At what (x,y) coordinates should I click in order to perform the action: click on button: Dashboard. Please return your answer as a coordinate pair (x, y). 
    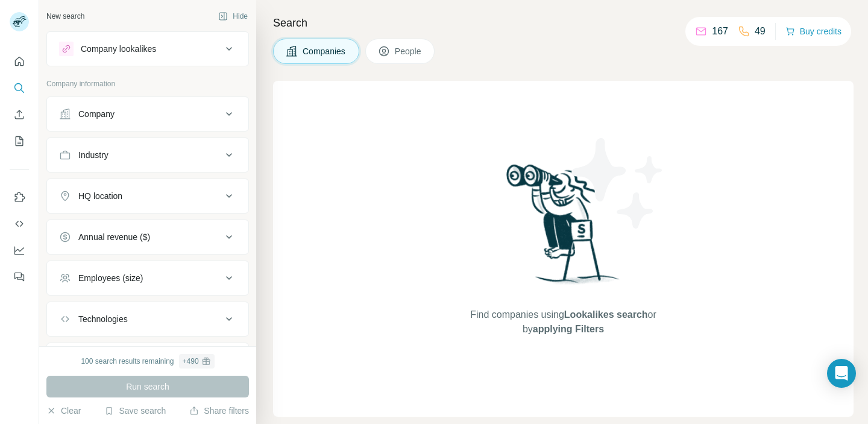
    Looking at the image, I should click on (19, 250).